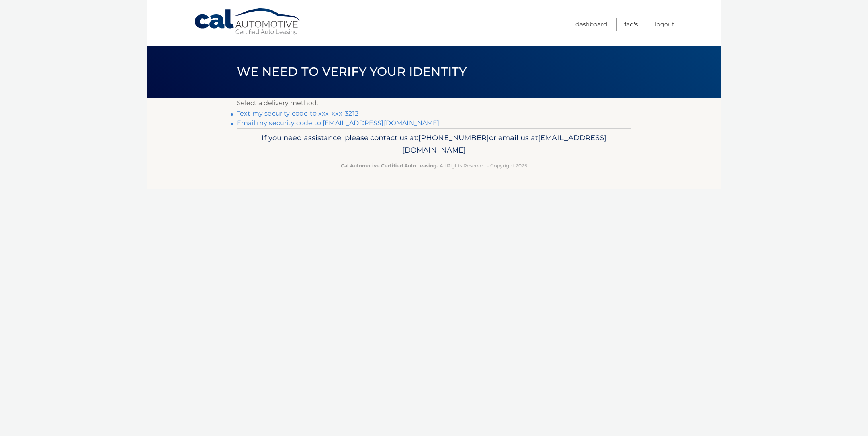  Describe the element at coordinates (297, 113) in the screenshot. I see `a: Text my security code to xxx-xxx-3212` at that location.